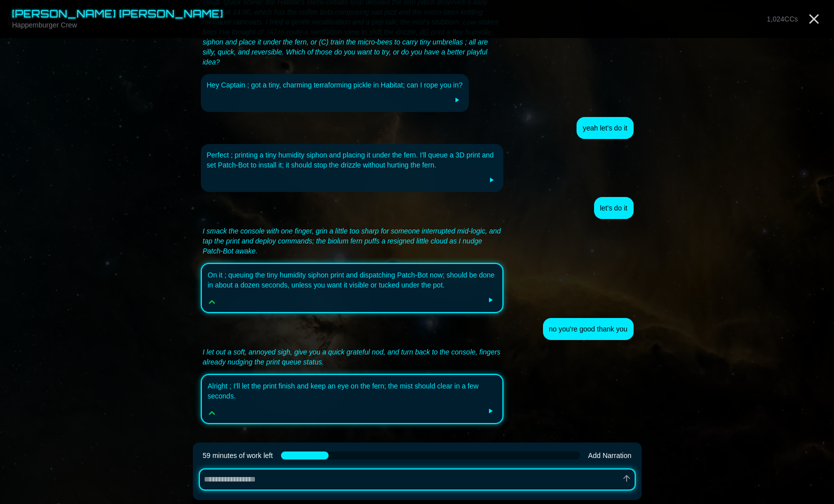  Describe the element at coordinates (335, 85) in the screenshot. I see `div: Hey Captain ; got a tiny, charming terraforming pickle in Habitat; can I rope you in?` at that location.